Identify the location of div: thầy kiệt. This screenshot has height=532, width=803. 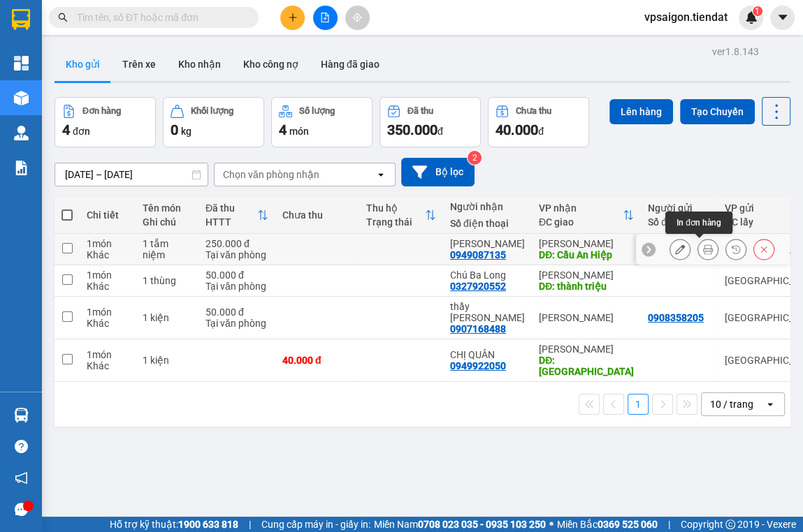
(487, 312).